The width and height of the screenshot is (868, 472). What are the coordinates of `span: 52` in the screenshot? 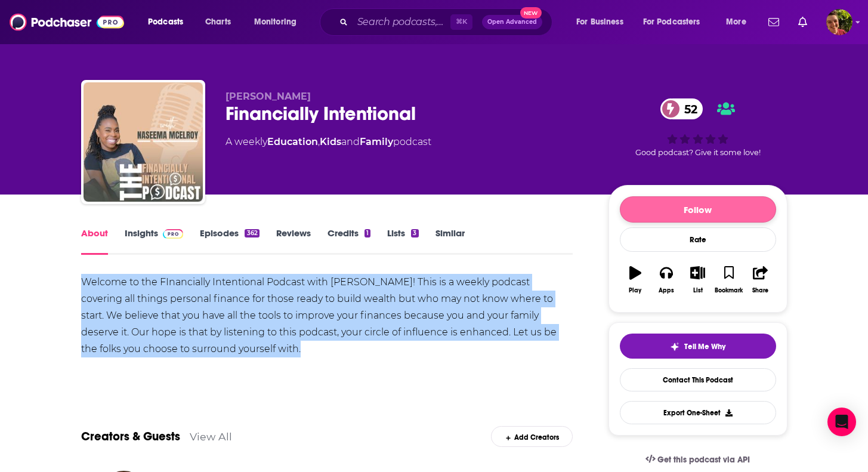 It's located at (688, 109).